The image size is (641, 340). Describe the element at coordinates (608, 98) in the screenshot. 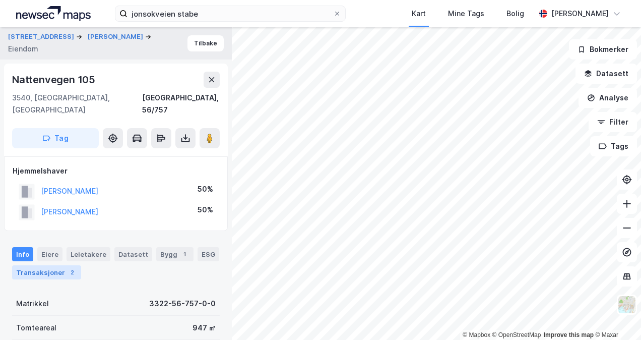

I see `button: Analyse` at that location.